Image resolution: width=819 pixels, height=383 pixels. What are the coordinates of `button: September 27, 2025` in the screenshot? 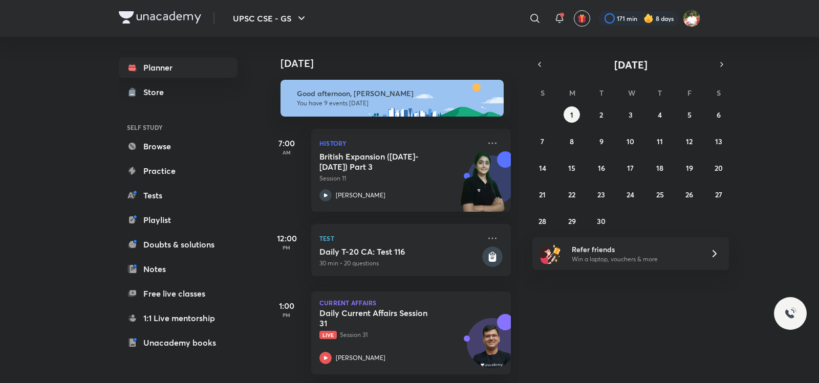 It's located at (719, 194).